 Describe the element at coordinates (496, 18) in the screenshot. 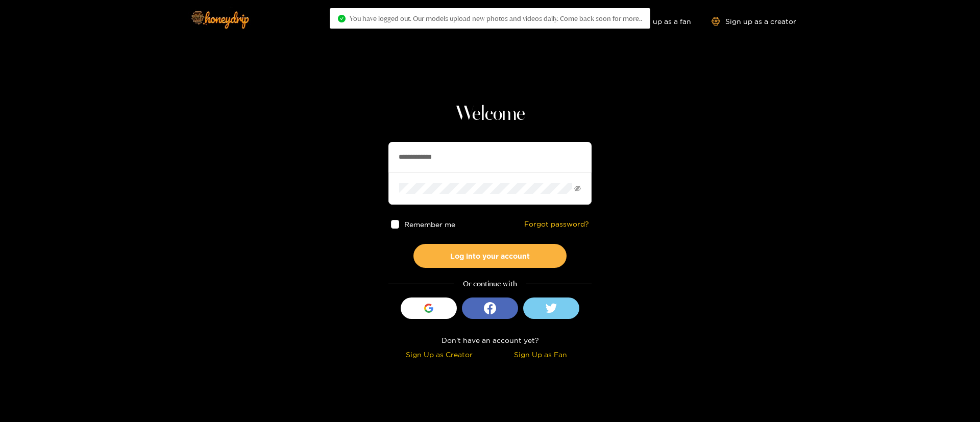

I see `span: You have logged out. Our models upload new photos and videos daily. Come back soon for more..` at that location.